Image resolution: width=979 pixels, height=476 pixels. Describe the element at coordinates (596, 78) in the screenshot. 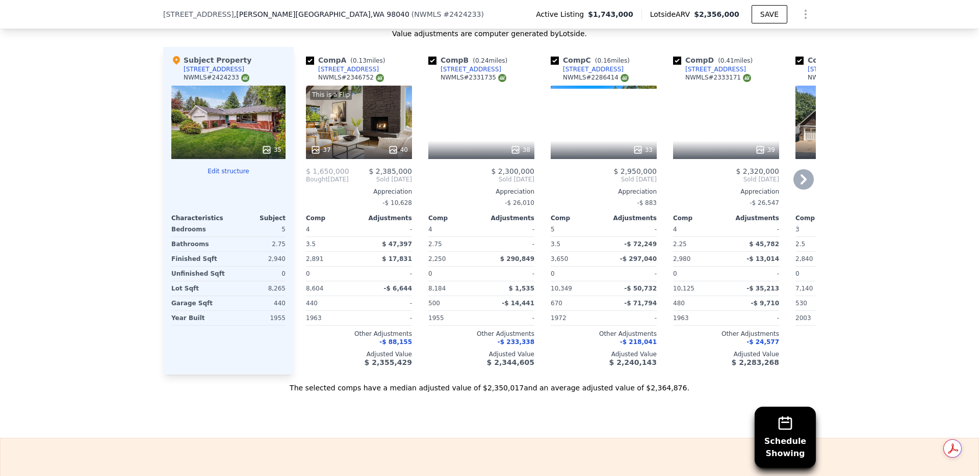

I see `div: NWMLS # 2286414` at that location.